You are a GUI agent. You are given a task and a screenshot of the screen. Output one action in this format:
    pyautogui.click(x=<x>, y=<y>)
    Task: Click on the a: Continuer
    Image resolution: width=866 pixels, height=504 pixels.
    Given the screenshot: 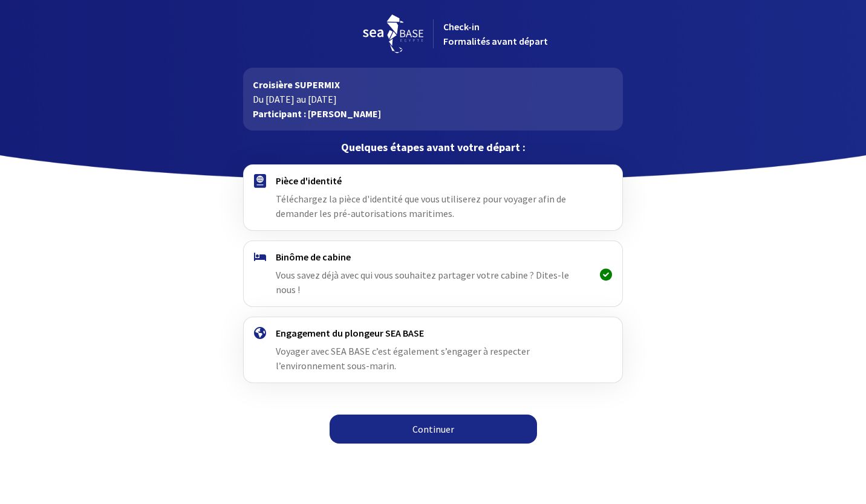 What is the action you would take?
    pyautogui.click(x=433, y=429)
    